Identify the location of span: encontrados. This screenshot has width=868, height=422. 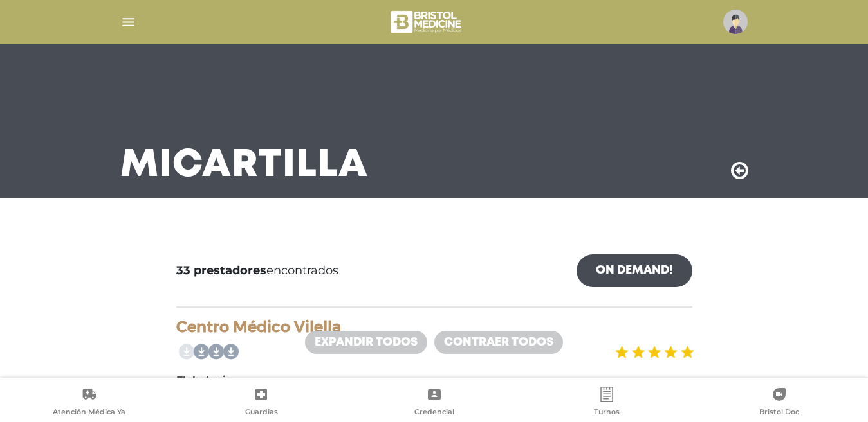
(257, 270).